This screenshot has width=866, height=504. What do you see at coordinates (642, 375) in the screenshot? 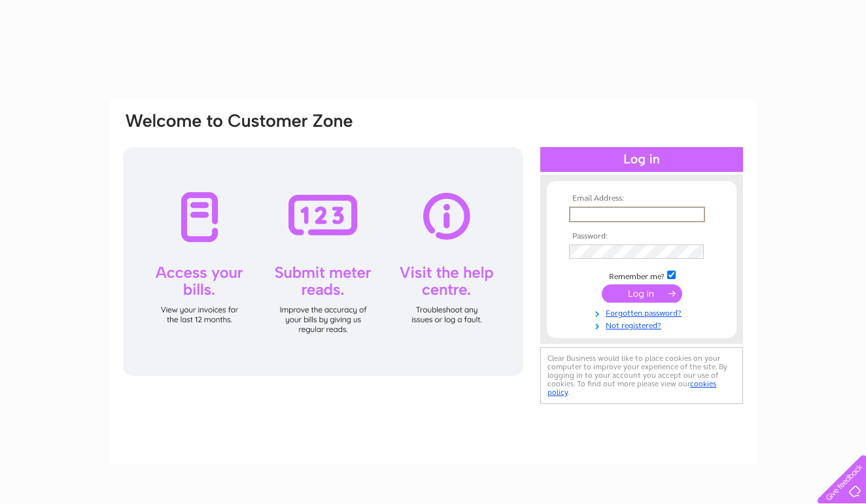
I see `div: Clear Business would like to place cookies on your computer to improve your experience of the sit...` at bounding box center [642, 375].